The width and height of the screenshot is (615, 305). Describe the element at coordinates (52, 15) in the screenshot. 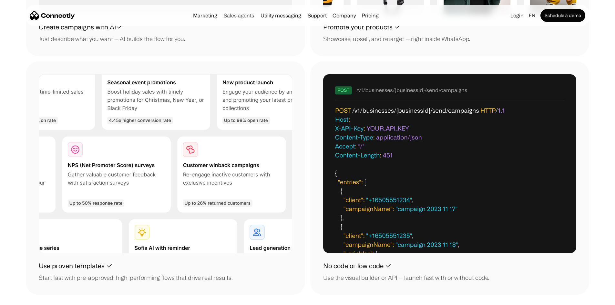

I see `a: home` at that location.